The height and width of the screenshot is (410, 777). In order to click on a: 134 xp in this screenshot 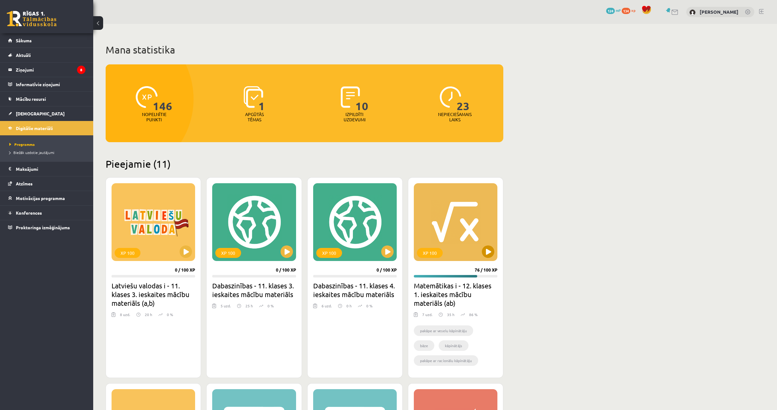, I will do `click(630, 10)`.